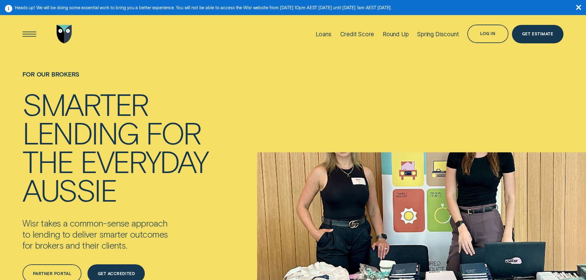 This screenshot has width=586, height=280. Describe the element at coordinates (81, 132) in the screenshot. I see `div: lending` at that location.